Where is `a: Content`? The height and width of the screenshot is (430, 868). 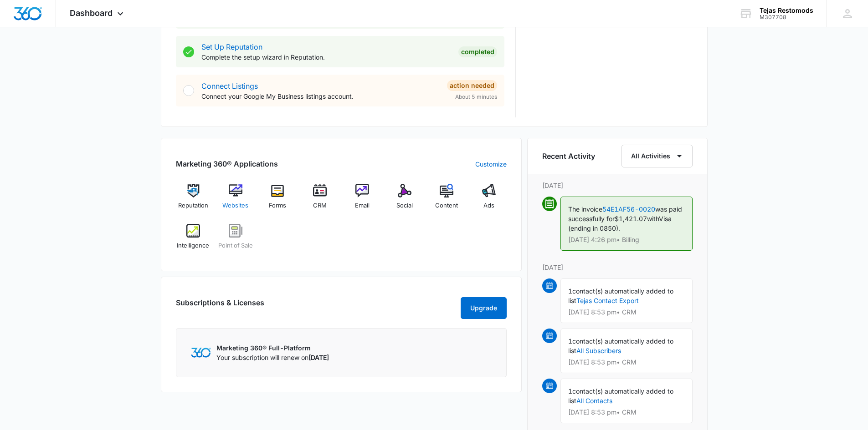
a: Content is located at coordinates (446, 201).